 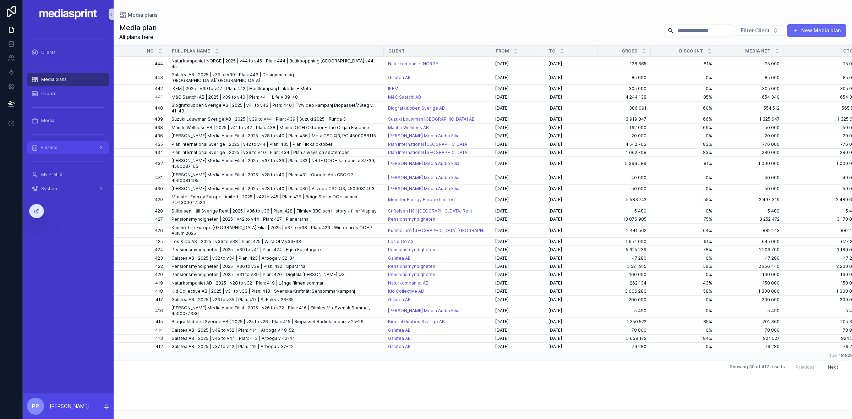 What do you see at coordinates (275, 97) in the screenshot?
I see `a: M&C Saatchi AB | 2025 | v39 to v40 | Plan: 441 | Life v 39-40` at bounding box center [275, 97].